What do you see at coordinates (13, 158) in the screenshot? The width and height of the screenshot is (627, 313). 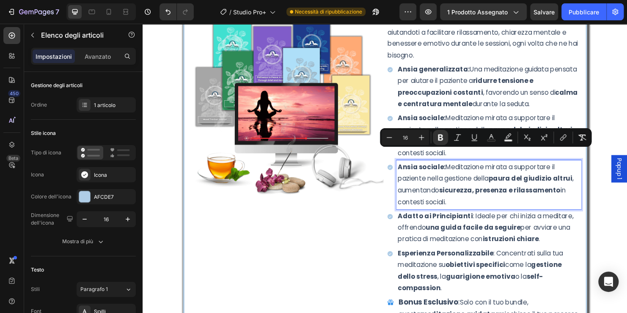 I see `div: Beta` at bounding box center [13, 158].